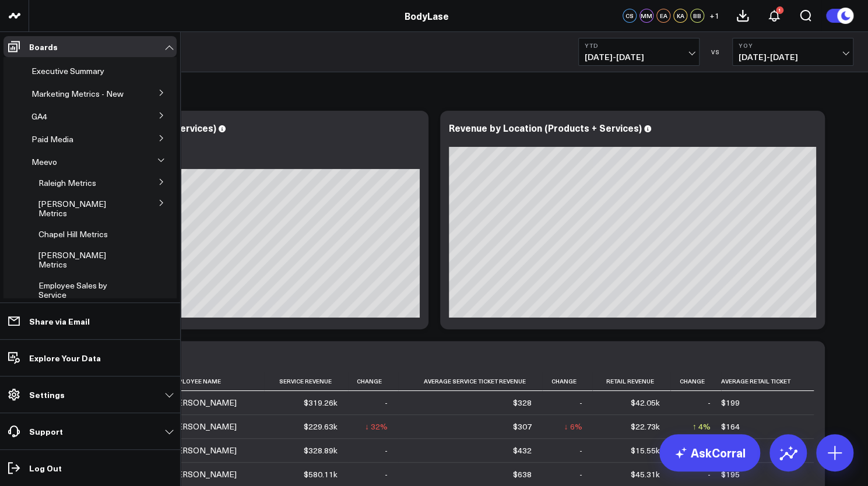  I want to click on div: $199, so click(731, 403).